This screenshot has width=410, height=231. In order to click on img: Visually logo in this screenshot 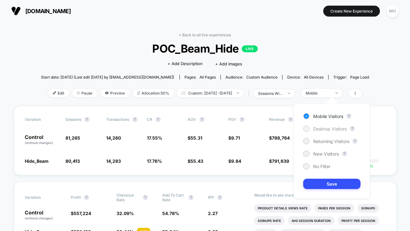, I will do `click(16, 11)`.